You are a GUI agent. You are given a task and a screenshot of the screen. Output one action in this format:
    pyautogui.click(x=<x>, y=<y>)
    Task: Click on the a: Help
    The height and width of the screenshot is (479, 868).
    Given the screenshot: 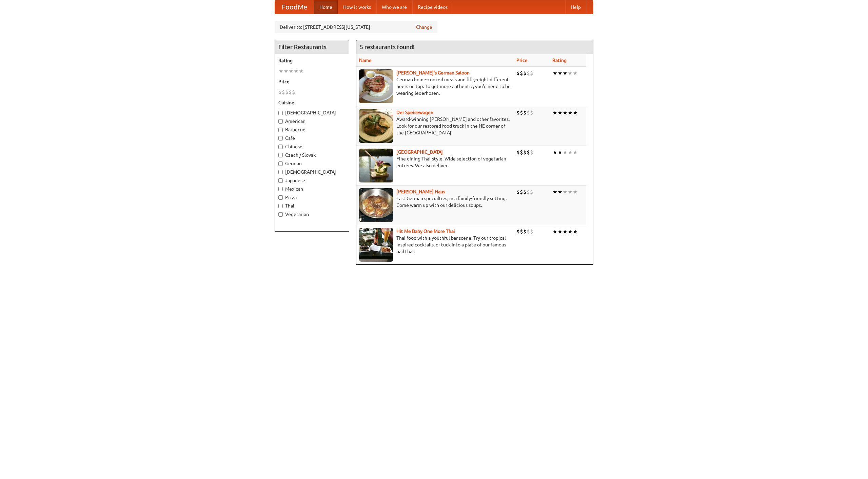 What is the action you would take?
    pyautogui.click(x=576, y=7)
    